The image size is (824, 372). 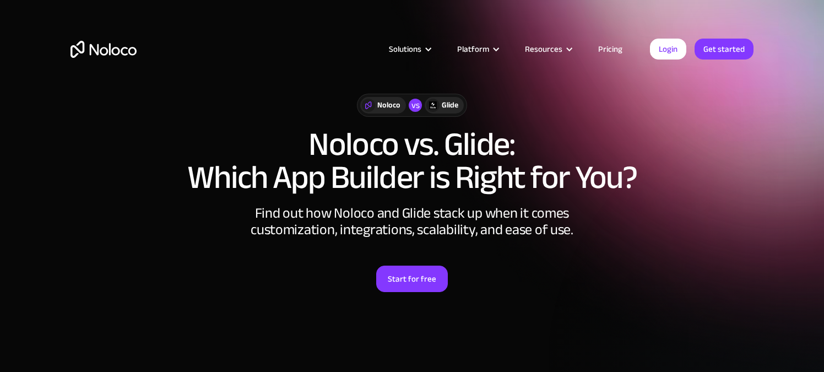 What do you see at coordinates (104, 49) in the screenshot?
I see `a: home` at bounding box center [104, 49].